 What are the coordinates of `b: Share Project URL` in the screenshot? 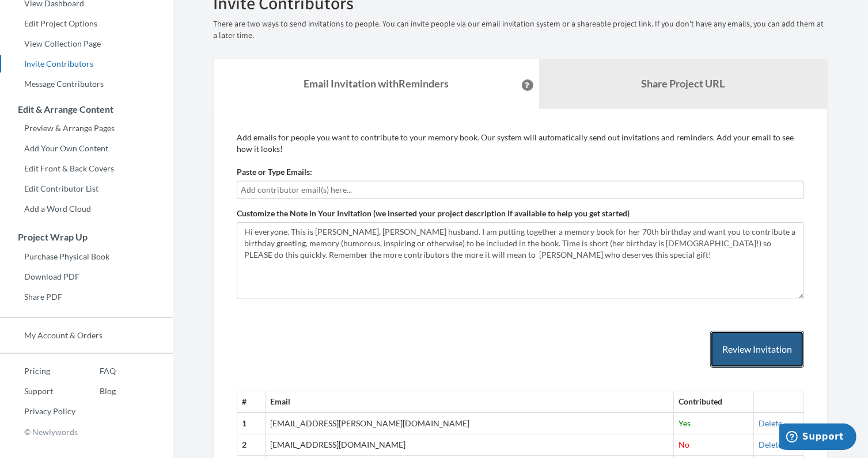 It's located at (683, 84).